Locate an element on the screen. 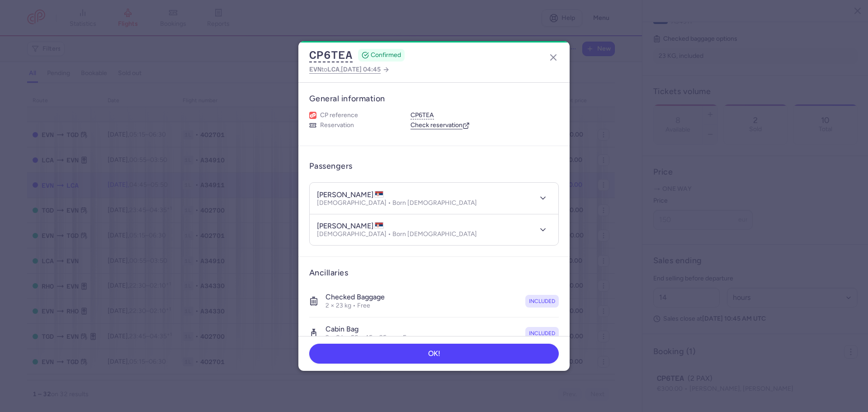 The height and width of the screenshot is (412, 868). h3: Passengers is located at coordinates (331, 166).